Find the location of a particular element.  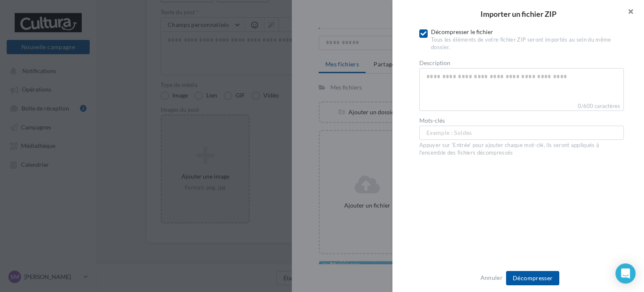

span: Exemple : Soldes is located at coordinates (449, 133).